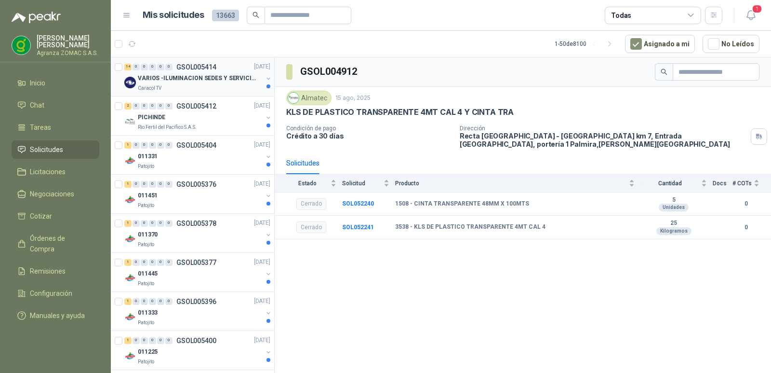 This screenshot has width=771, height=373. What do you see at coordinates (674, 200) in the screenshot?
I see `b: 5` at bounding box center [674, 200].